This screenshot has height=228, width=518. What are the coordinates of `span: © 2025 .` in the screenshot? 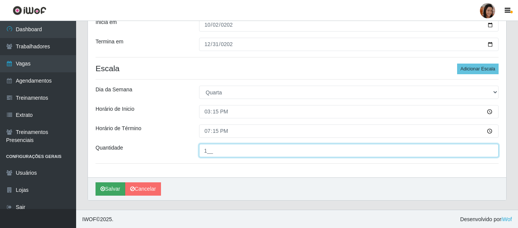 It's located at (98, 219).